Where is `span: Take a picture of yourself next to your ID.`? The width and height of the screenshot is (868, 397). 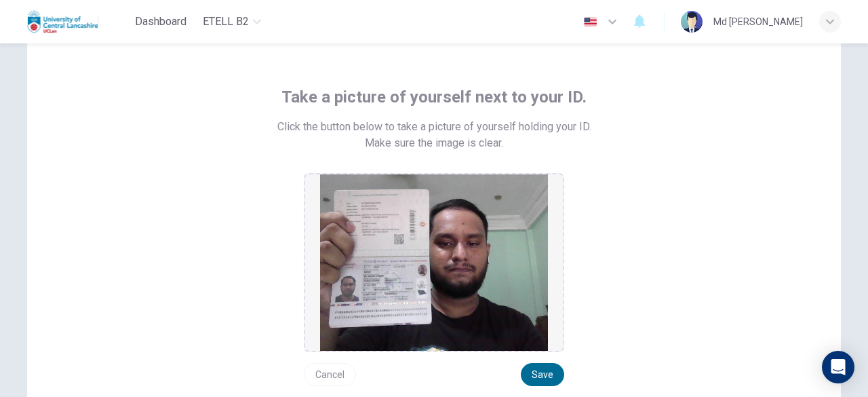
span: Take a picture of yourself next to your ID. is located at coordinates (434, 97).